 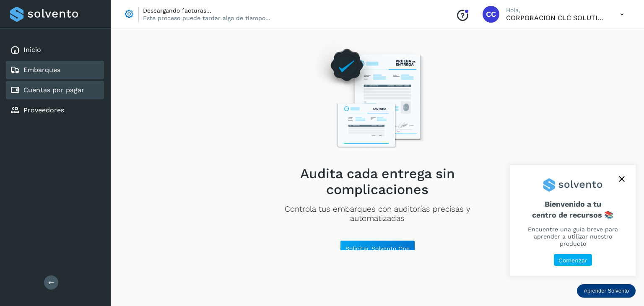 What do you see at coordinates (377, 181) in the screenshot?
I see `h2: Audita cada entrega sin complicaciones` at bounding box center [377, 181].